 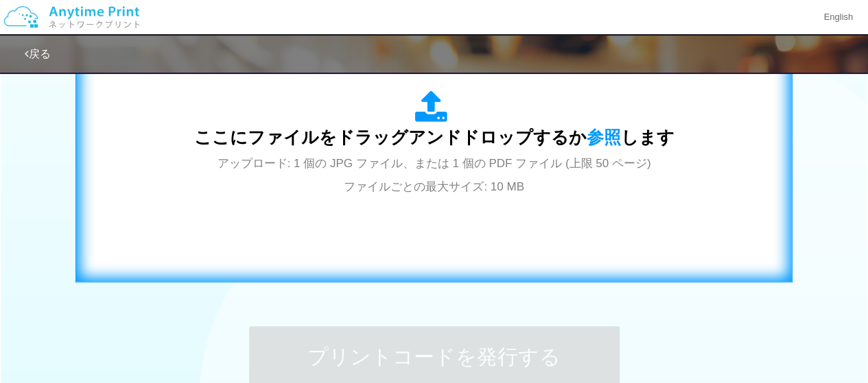 I want to click on span: アップロード: 1 個の JPG ファイル、または 1 個の PDF ファイル (上限 50 ページ) ファイルごとの最大サイズ: 10 MB, so click(x=434, y=175).